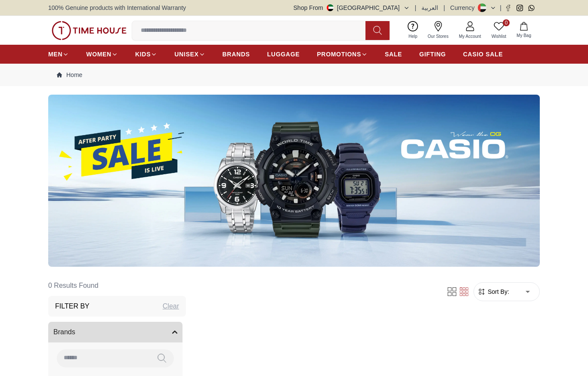 The height and width of the screenshot is (376, 588). Describe the element at coordinates (497, 292) in the screenshot. I see `span: Sort By:` at that location.